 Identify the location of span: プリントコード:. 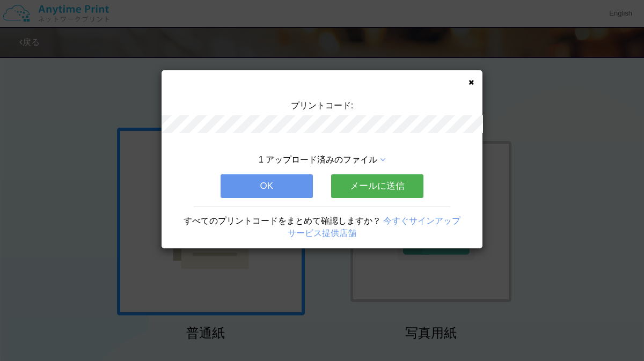
(322, 105).